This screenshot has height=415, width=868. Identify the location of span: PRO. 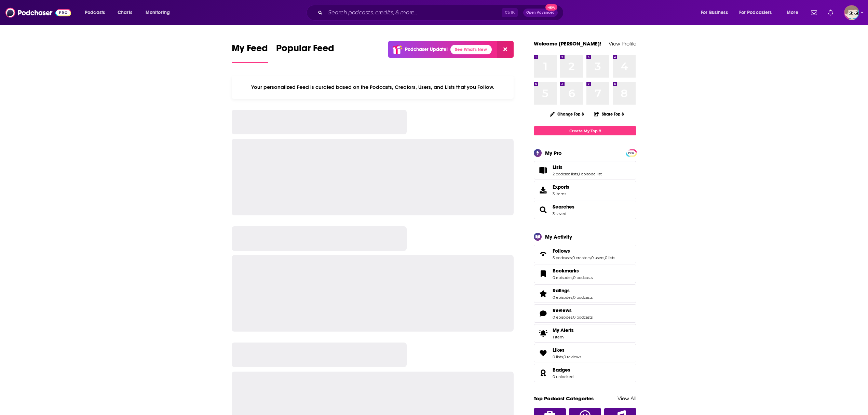
(631, 153).